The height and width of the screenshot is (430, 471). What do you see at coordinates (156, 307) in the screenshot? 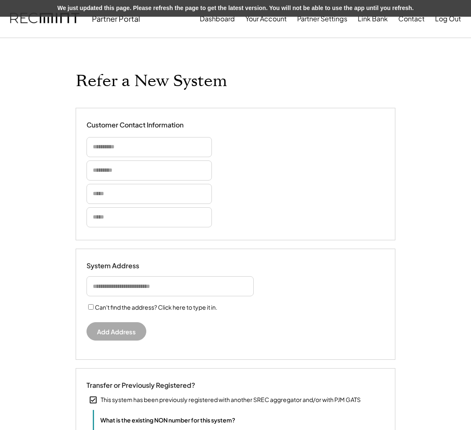
I see `label: Can't find the address? Click here to type it in.` at bounding box center [156, 307].